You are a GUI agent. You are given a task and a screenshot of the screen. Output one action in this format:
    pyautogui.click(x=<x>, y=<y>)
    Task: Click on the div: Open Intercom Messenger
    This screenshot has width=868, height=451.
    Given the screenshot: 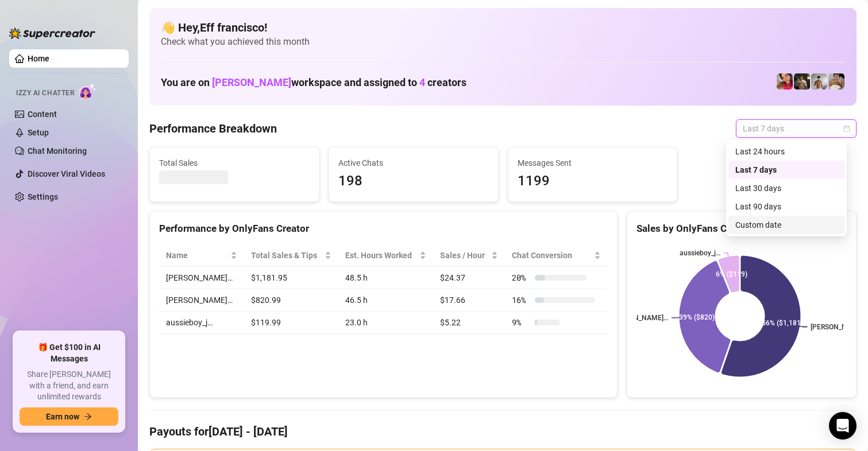 What is the action you would take?
    pyautogui.click(x=843, y=426)
    